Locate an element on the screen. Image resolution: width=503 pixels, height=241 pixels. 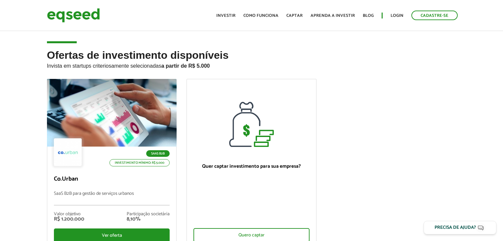
p: Invista em startups criteriosamente selecionadas is located at coordinates (252, 65).